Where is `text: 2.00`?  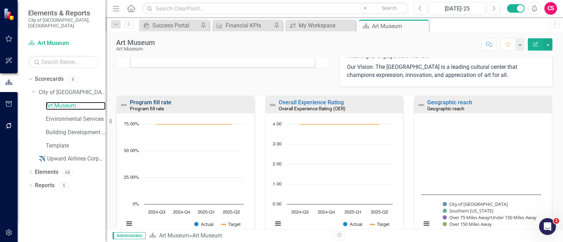 text: 2.00 is located at coordinates (277, 164).